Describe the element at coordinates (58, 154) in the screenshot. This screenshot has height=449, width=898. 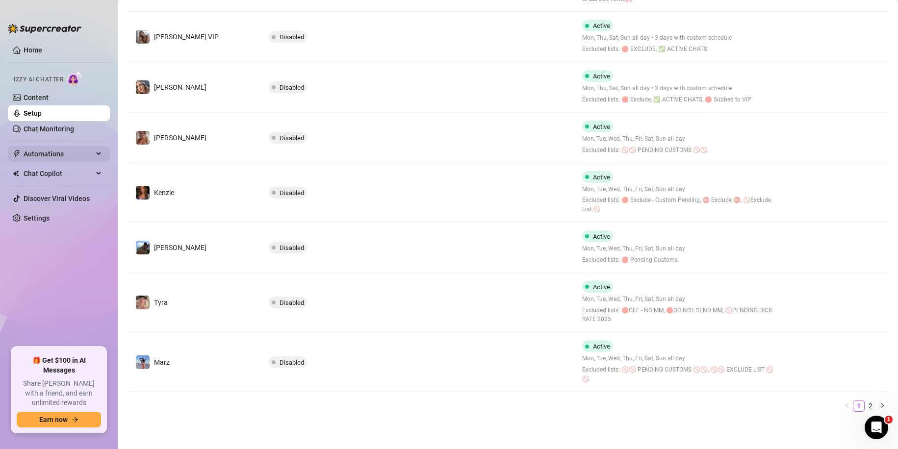
I see `span: Automations` at that location.